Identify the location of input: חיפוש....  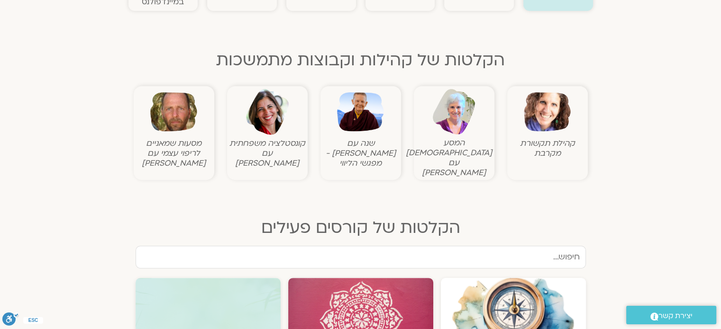
(361, 257).